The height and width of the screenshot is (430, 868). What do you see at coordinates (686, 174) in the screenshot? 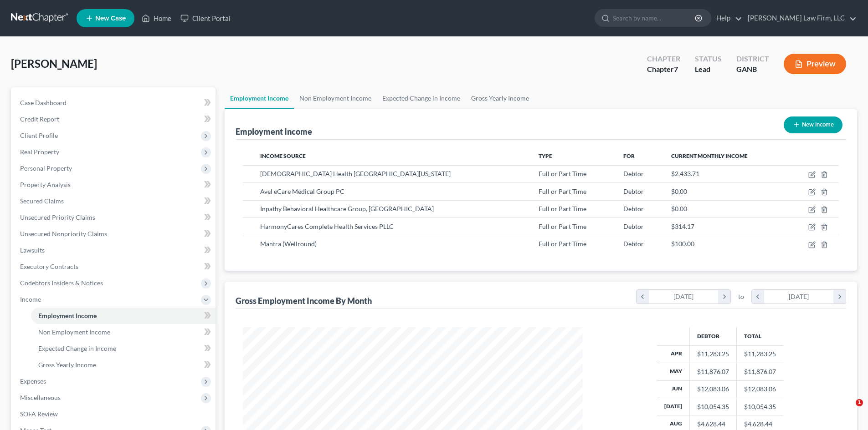
I see `span: $2,433.71` at bounding box center [686, 174].